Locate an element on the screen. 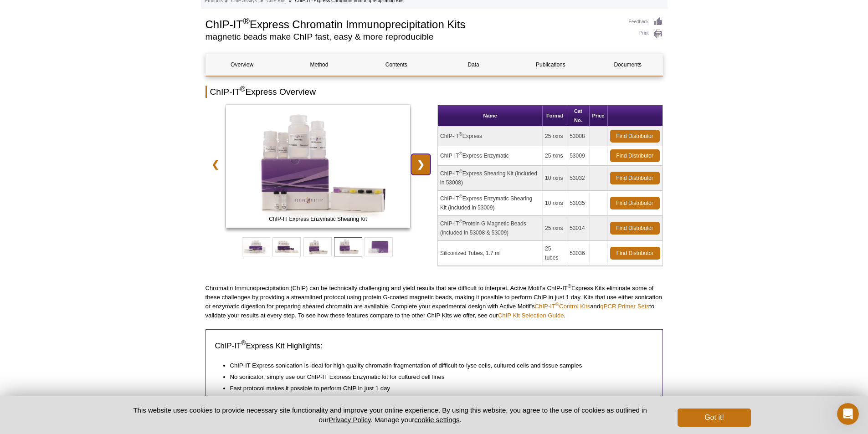 This screenshot has height=434, width=868. a: Publications is located at coordinates (550, 64).